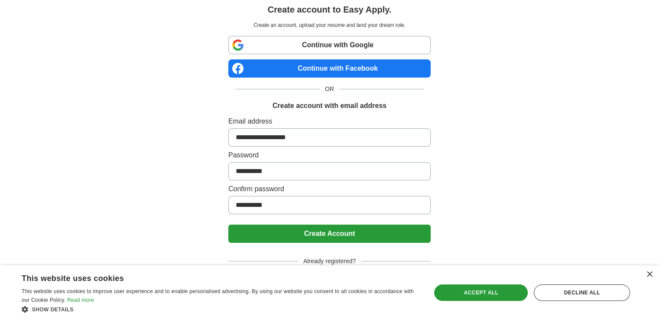  I want to click on a: Read more, opens a new window, so click(81, 300).